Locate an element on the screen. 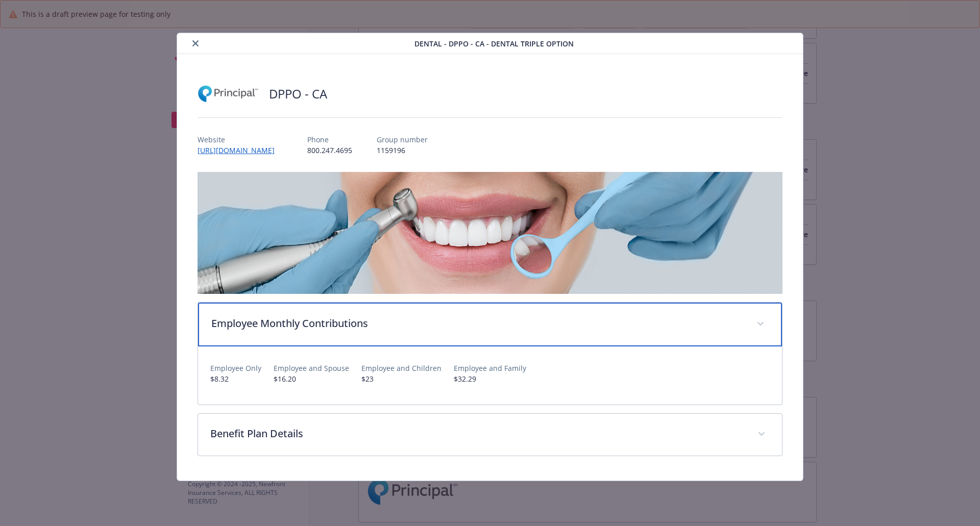 The width and height of the screenshot is (980, 526). p: Website is located at coordinates (240, 139).